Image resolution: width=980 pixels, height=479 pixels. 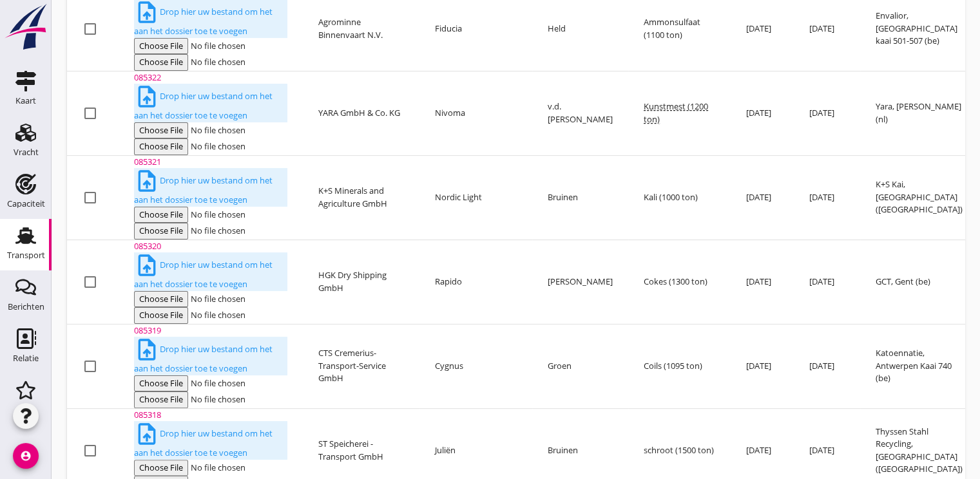 What do you see at coordinates (26, 307) in the screenshot?
I see `div: Berichten` at bounding box center [26, 307].